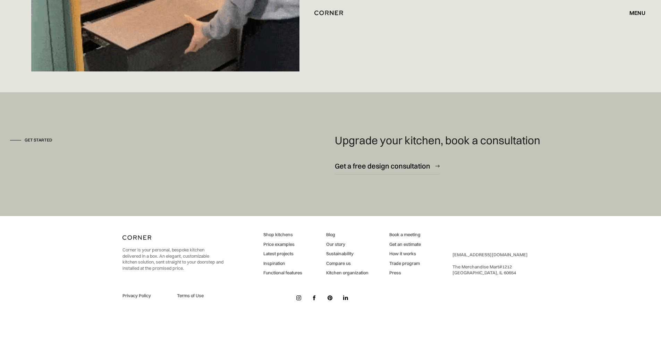 This screenshot has height=344, width=661. I want to click on a: Trade program, so click(405, 264).